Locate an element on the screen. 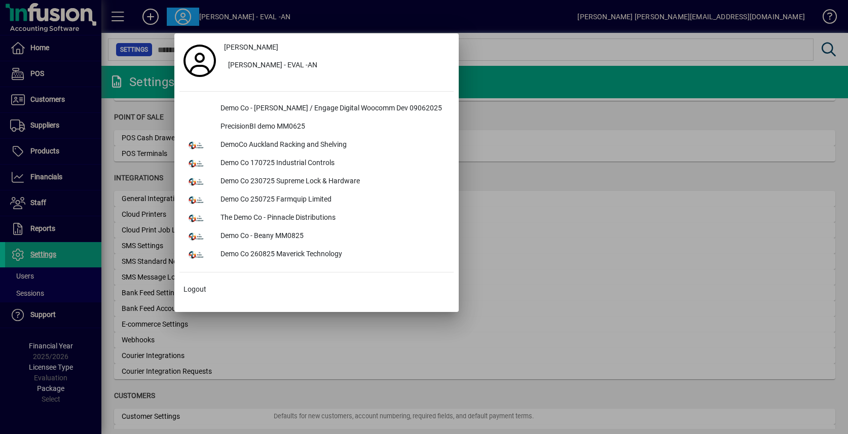 This screenshot has height=434, width=848. div: The Demo Co - Pinnacle Distributions is located at coordinates (333, 218).